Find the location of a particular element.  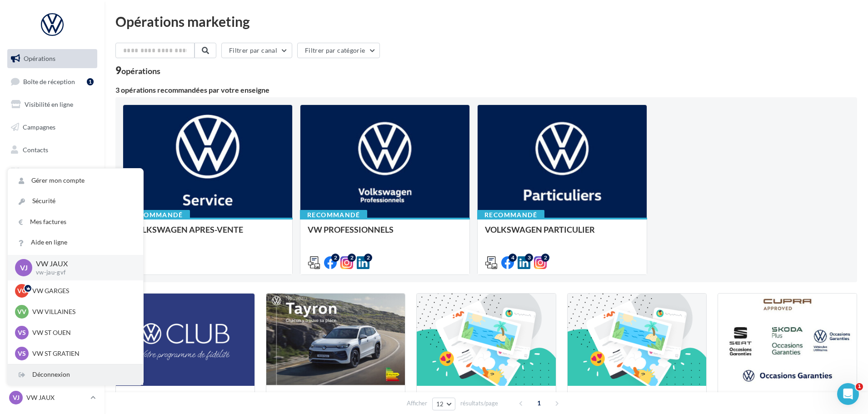

div: Opérations marketing is located at coordinates (486, 21).